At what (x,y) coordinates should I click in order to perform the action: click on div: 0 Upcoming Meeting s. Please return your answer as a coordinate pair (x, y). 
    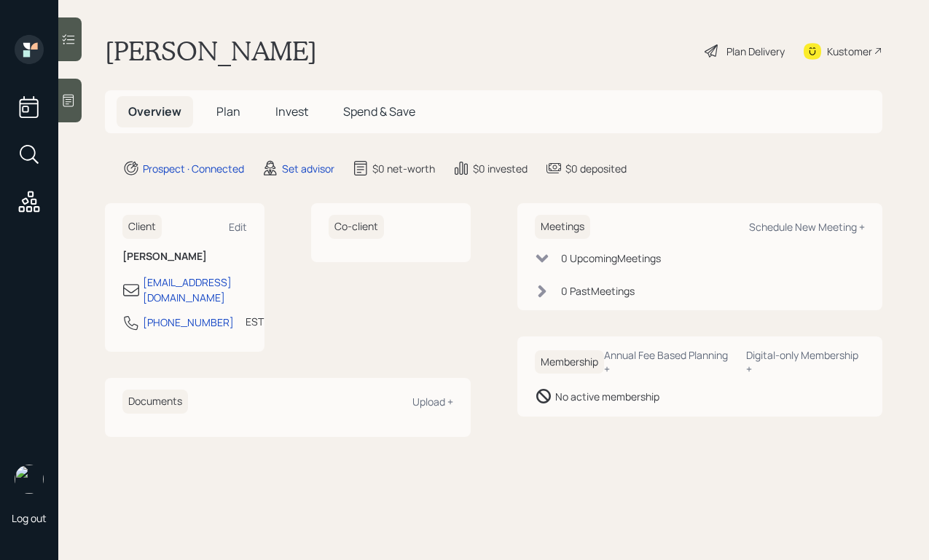
    Looking at the image, I should click on (611, 258).